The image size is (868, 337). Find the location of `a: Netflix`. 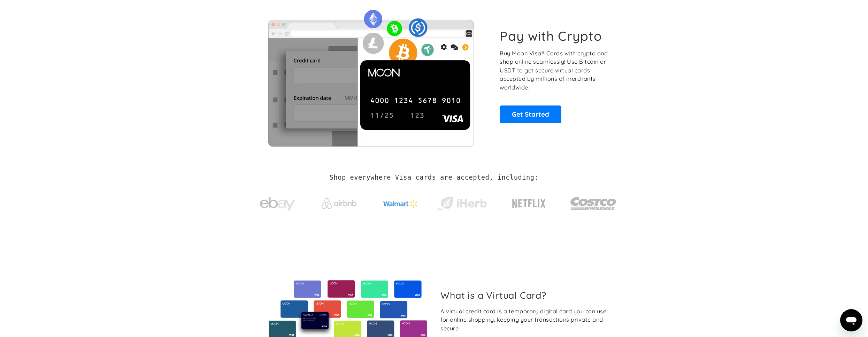

a: Netflix is located at coordinates (529, 202).